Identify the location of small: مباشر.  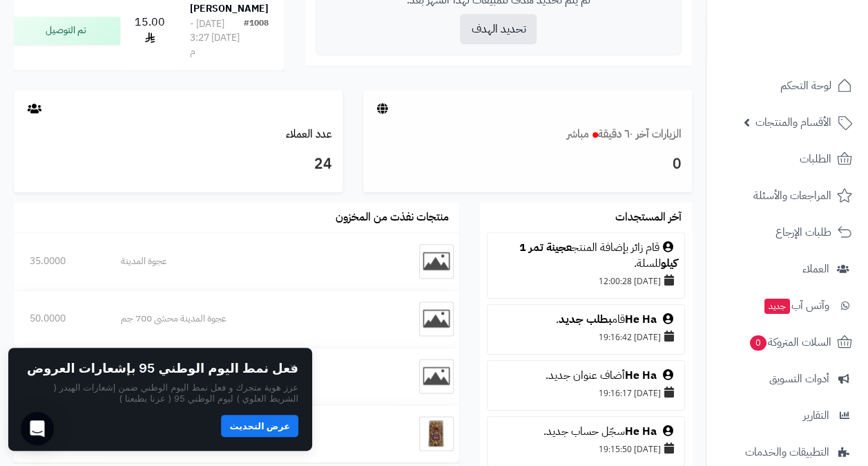
(578, 134).